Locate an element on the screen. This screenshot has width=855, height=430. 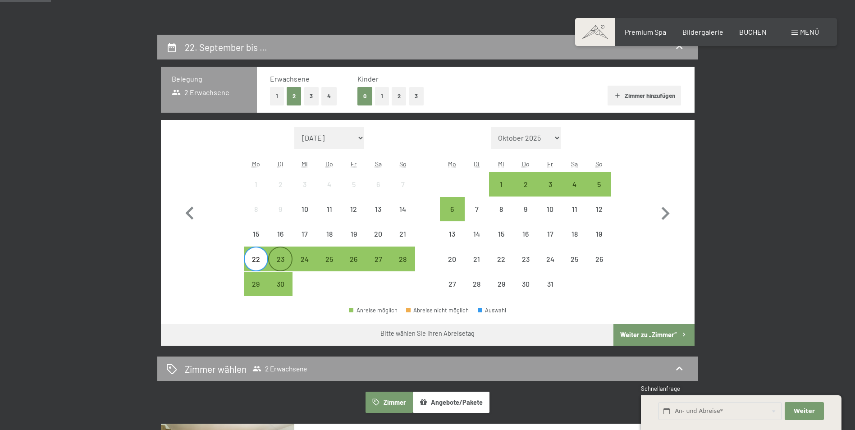
div: Wed Sep 17 2025 is located at coordinates (305, 234).